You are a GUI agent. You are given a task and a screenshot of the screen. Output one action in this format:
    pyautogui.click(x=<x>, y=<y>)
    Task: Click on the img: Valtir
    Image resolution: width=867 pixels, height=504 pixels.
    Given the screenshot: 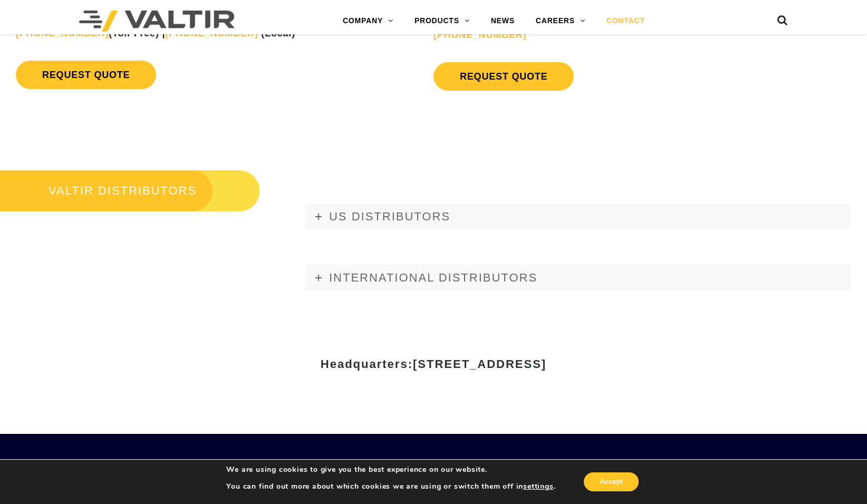 What is the action you would take?
    pyautogui.click(x=156, y=21)
    